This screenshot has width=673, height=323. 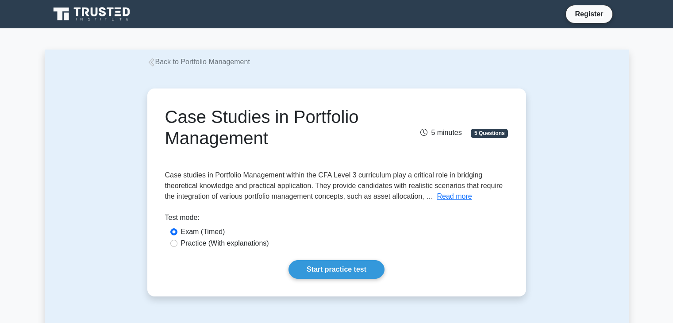 I want to click on span: Case studies in Portfolio Management within the CFA Level 3 curriculum play a critical role in br..., so click(x=334, y=185).